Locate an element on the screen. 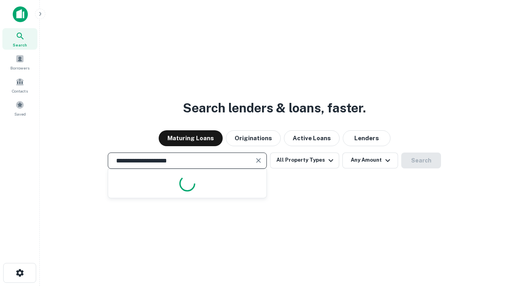  img: capitalize-icon.png is located at coordinates (20, 14).